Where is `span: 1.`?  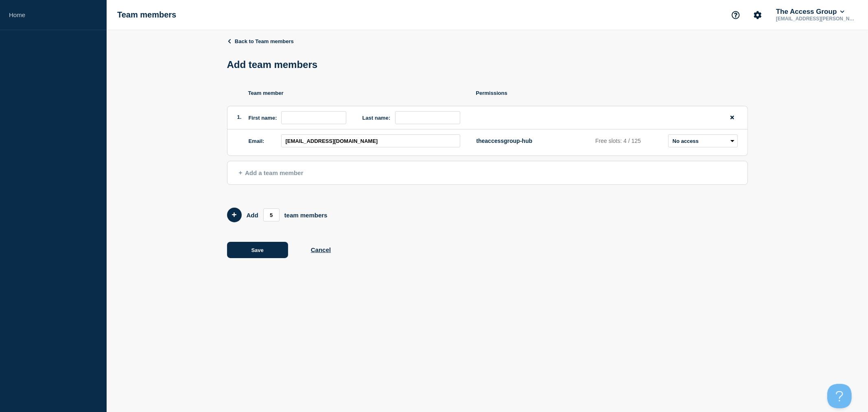 span: 1. is located at coordinates (239, 117).